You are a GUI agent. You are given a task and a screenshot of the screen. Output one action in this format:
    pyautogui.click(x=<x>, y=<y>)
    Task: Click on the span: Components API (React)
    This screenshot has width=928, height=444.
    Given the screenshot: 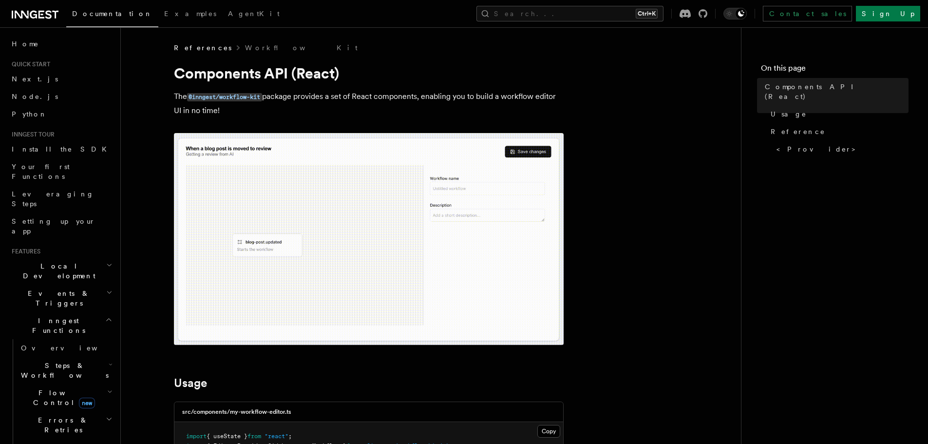 What is the action you would take?
    pyautogui.click(x=837, y=92)
    